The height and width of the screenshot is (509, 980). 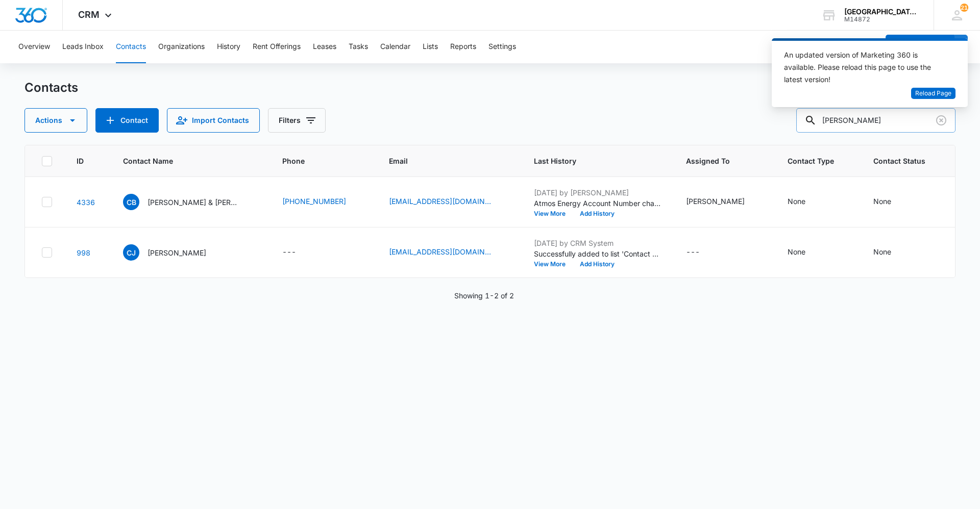 I want to click on a: Navigate to contact details page for Clint Jacobs, so click(x=83, y=253).